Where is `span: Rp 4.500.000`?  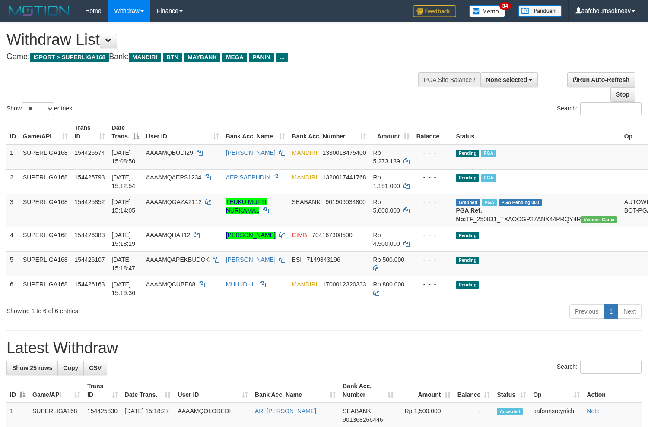
span: Rp 4.500.000 is located at coordinates (386, 240).